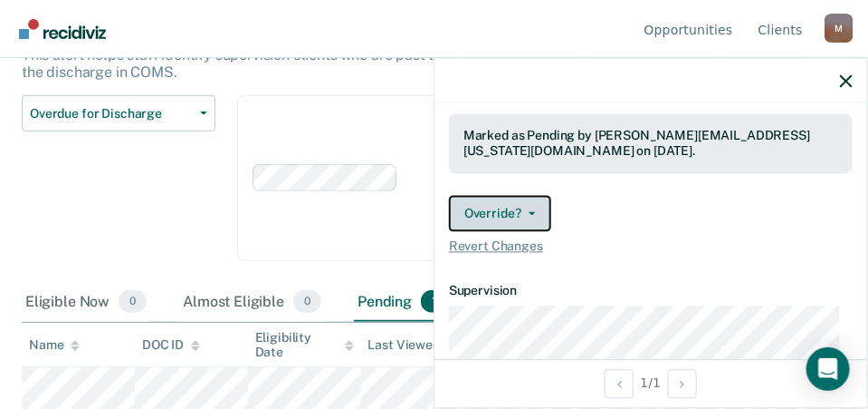  Describe the element at coordinates (682, 383) in the screenshot. I see `button: Next Opportunity` at that location.